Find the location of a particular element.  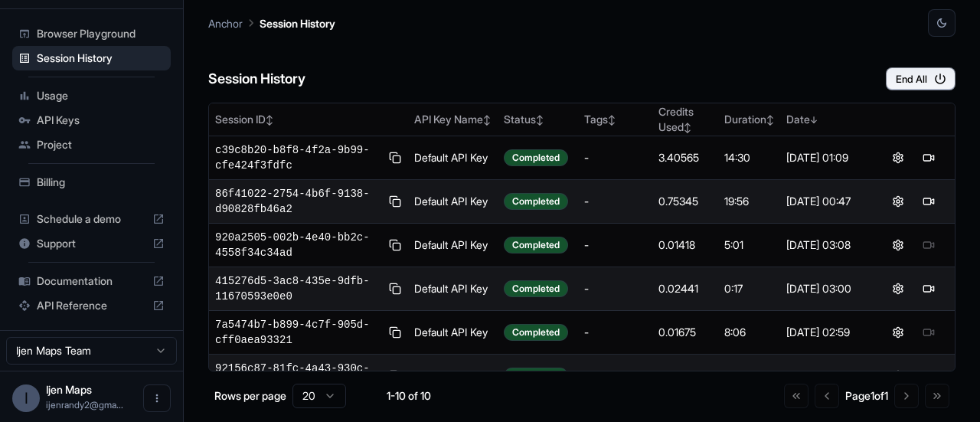

div: I is located at coordinates (26, 398).